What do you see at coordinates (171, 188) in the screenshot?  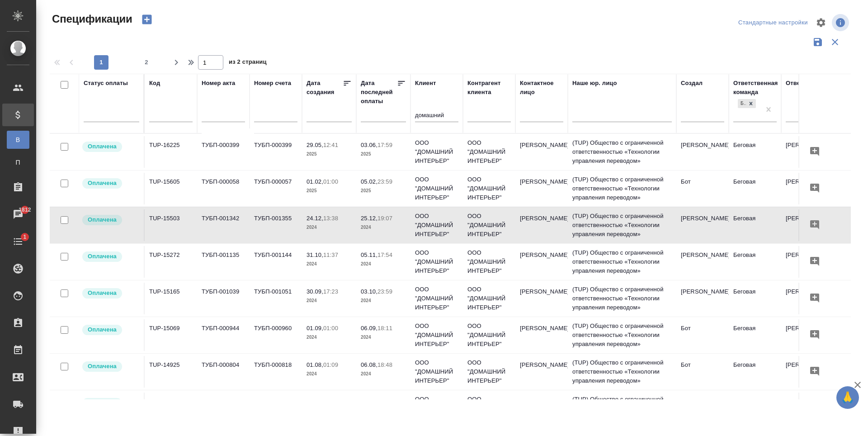 I see `td: TUP-15605` at bounding box center [171, 188].